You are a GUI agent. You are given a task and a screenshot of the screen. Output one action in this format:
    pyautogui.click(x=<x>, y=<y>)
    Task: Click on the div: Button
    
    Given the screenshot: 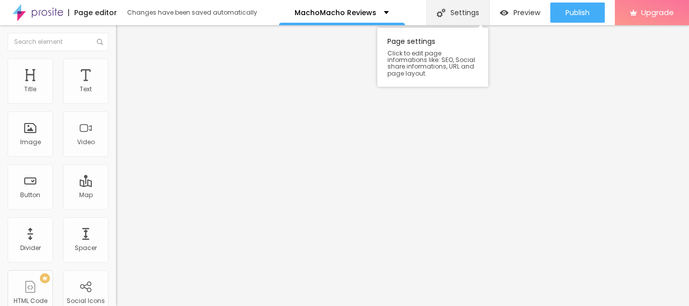 What is the action you would take?
    pyautogui.click(x=30, y=195)
    